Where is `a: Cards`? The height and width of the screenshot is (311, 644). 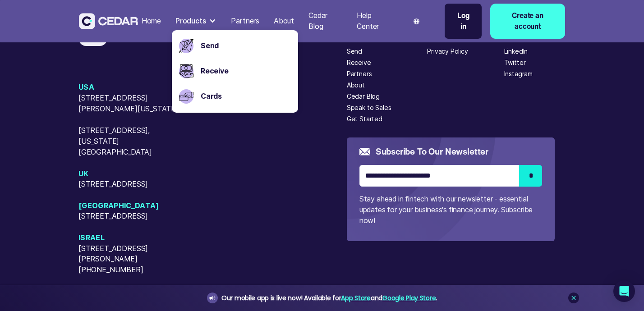 a: Cards is located at coordinates (246, 97).